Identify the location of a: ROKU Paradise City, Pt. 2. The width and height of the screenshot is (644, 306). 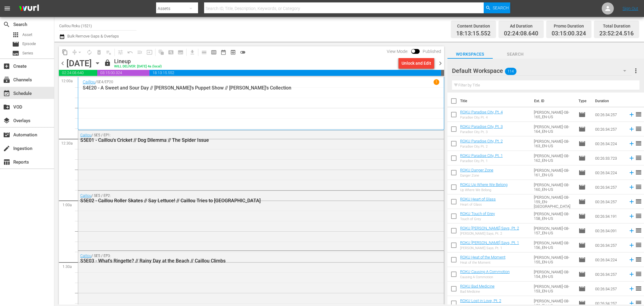
(482, 141).